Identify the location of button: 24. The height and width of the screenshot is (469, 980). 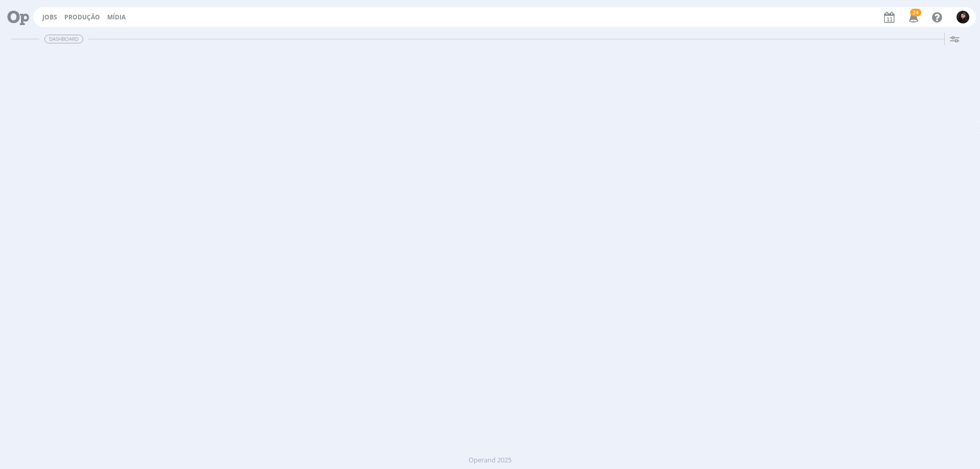
(913, 17).